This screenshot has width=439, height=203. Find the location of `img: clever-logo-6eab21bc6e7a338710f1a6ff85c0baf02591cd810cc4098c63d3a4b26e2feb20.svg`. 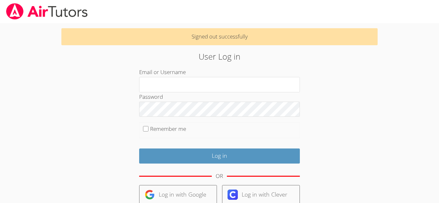

img: clever-logo-6eab21bc6e7a338710f1a6ff85c0baf02591cd810cc4098c63d3a4b26e2feb20.svg is located at coordinates (233, 195).